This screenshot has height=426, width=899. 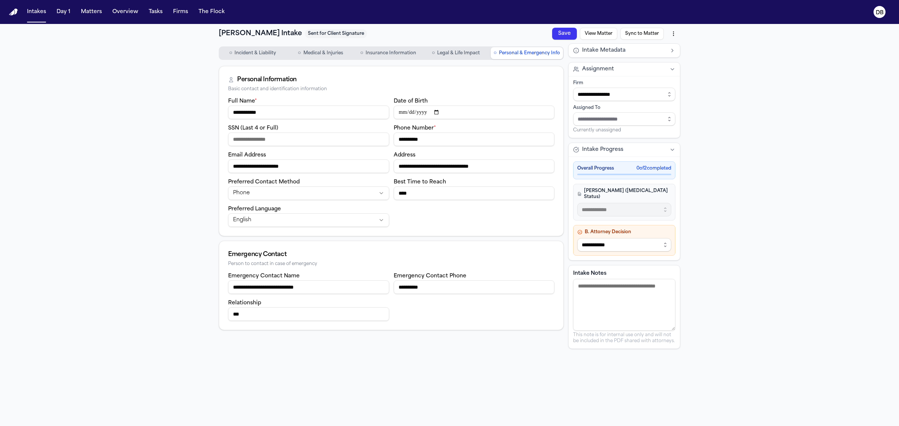 What do you see at coordinates (388, 53) in the screenshot?
I see `button: Go to Insurance Information` at bounding box center [388, 53].